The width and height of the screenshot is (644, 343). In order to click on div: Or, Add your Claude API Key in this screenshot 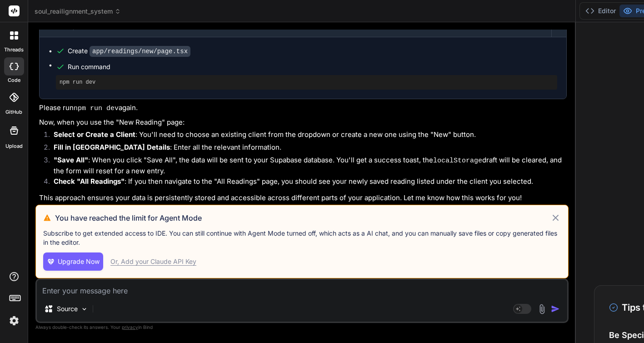, I will do `click(153, 261)`.